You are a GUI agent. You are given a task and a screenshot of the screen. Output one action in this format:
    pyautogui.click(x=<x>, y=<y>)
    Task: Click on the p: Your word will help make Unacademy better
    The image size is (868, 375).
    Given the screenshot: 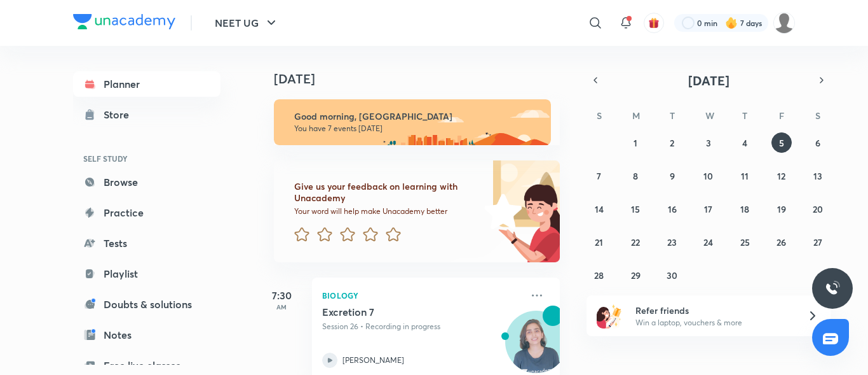 What is the action you would take?
    pyautogui.click(x=387, y=211)
    